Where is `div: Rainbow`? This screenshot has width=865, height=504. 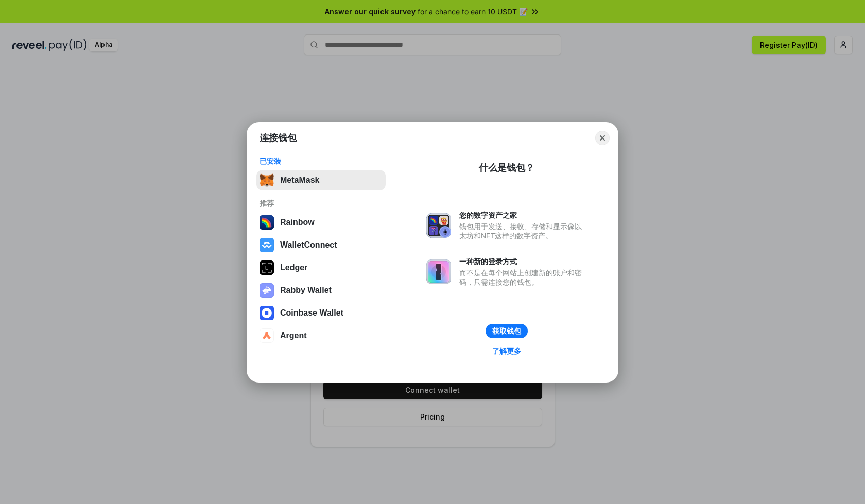
div: Rainbow is located at coordinates (297, 223).